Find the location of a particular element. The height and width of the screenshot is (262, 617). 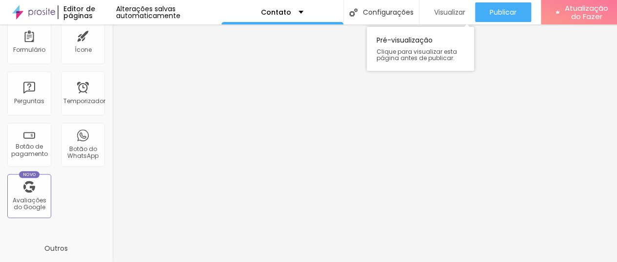

img: Ícone is located at coordinates (353, 12).